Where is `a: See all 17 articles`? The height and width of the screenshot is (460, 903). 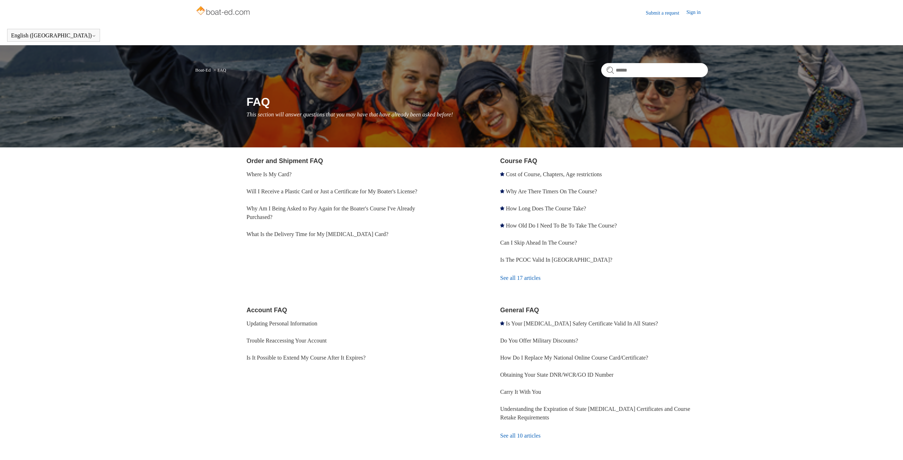
a: See all 17 articles is located at coordinates (604, 278).